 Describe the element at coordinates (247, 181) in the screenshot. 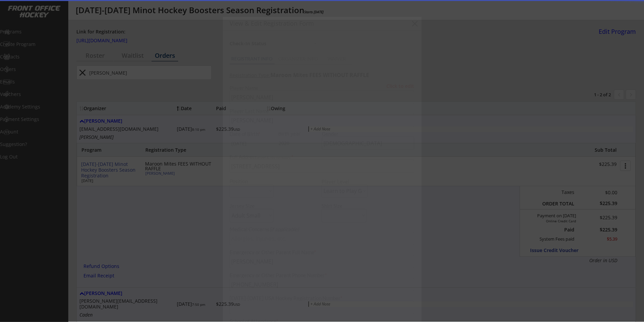

I see `div: Position` at that location.